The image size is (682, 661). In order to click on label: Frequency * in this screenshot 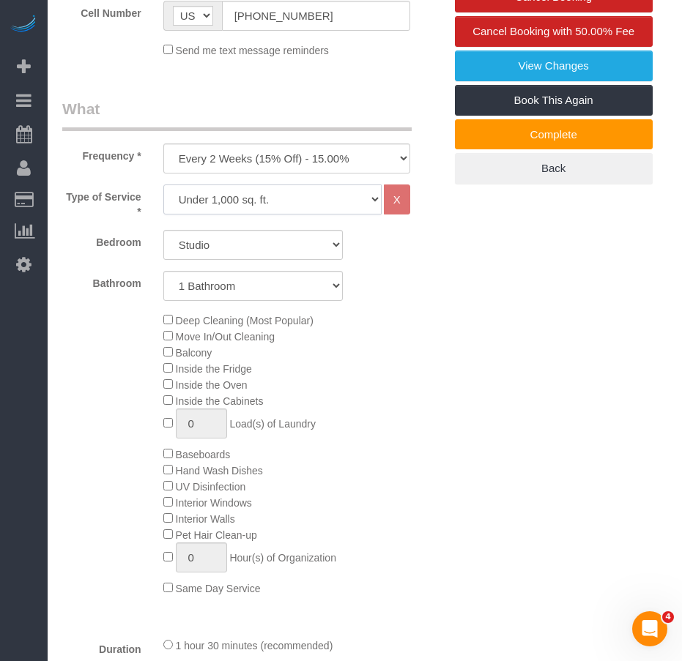, I will do `click(102, 153)`.